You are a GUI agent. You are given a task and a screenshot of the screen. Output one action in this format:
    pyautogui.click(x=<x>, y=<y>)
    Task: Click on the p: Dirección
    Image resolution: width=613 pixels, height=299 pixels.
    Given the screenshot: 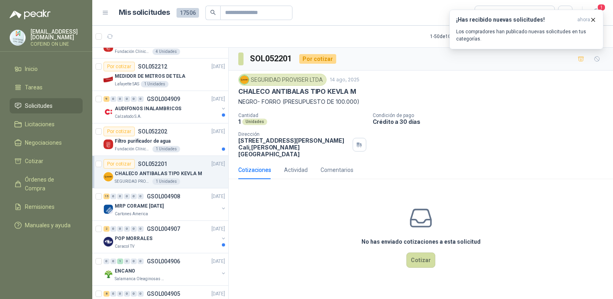 What is the action you would take?
    pyautogui.click(x=293, y=134)
    